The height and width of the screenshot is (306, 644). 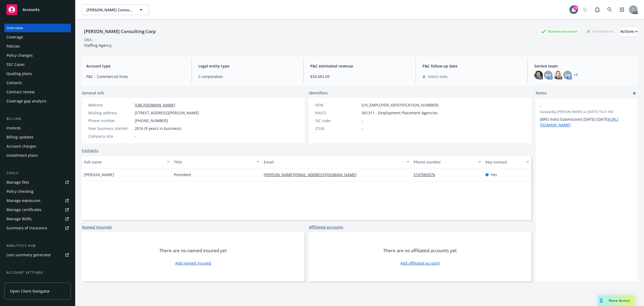 What do you see at coordinates (38, 74) in the screenshot?
I see `a: Quoting plans` at bounding box center [38, 74].